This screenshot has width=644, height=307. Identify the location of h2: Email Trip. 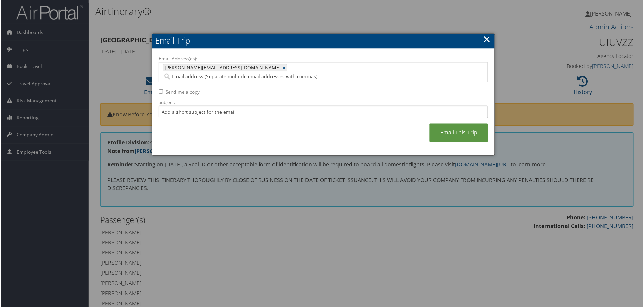
(324, 41).